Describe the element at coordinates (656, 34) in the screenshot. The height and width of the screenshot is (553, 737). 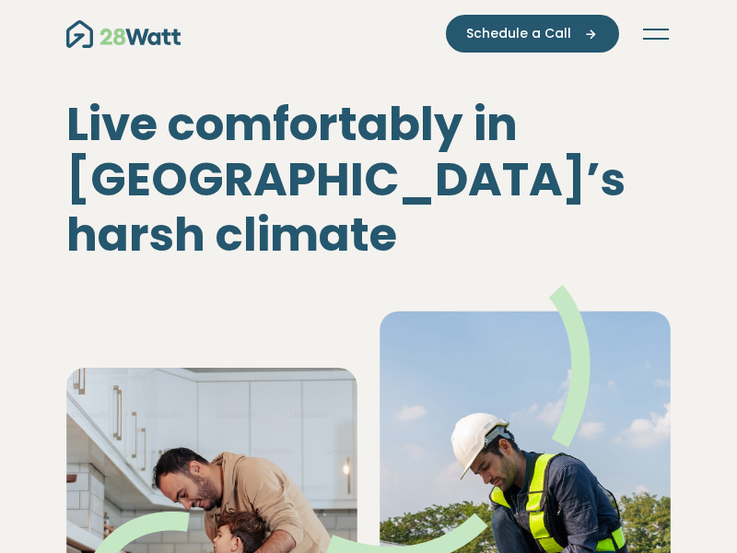
I see `button: Toggle navigation` at that location.